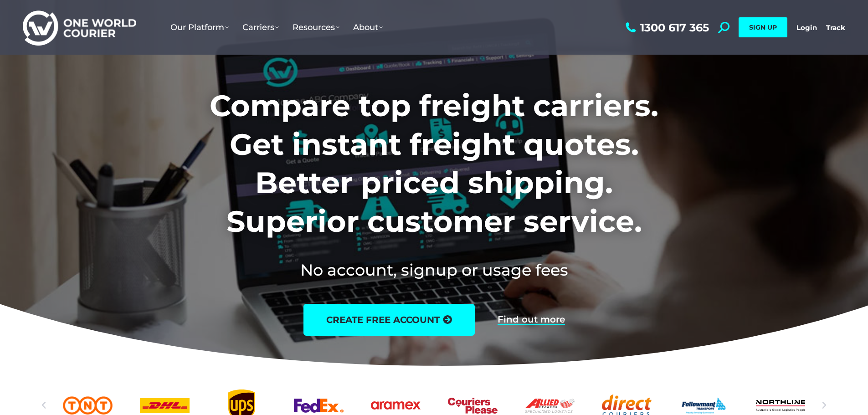 The width and height of the screenshot is (868, 415). Describe the element at coordinates (434, 163) in the screenshot. I see `h1: Compare top freight carriers. Get instant freight quotes. Better priced shipping. Superior custom...` at that location.